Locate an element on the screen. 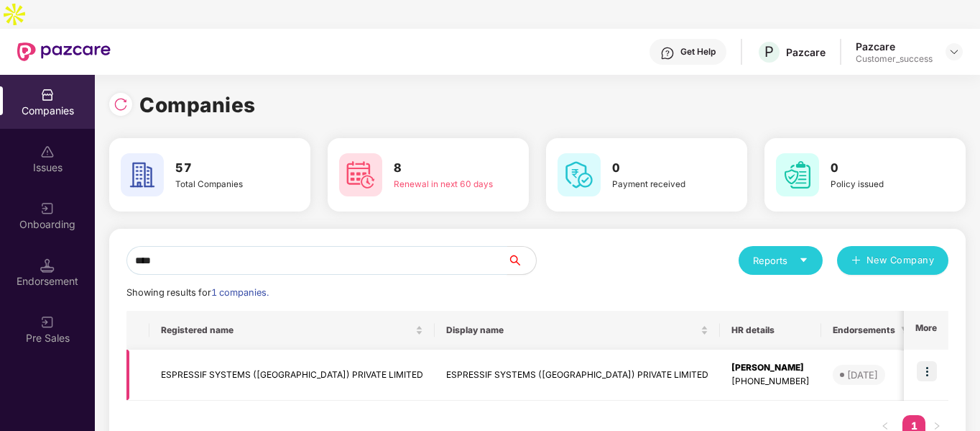 This screenshot has width=980, height=431. h3: 57 is located at coordinates (225, 168).